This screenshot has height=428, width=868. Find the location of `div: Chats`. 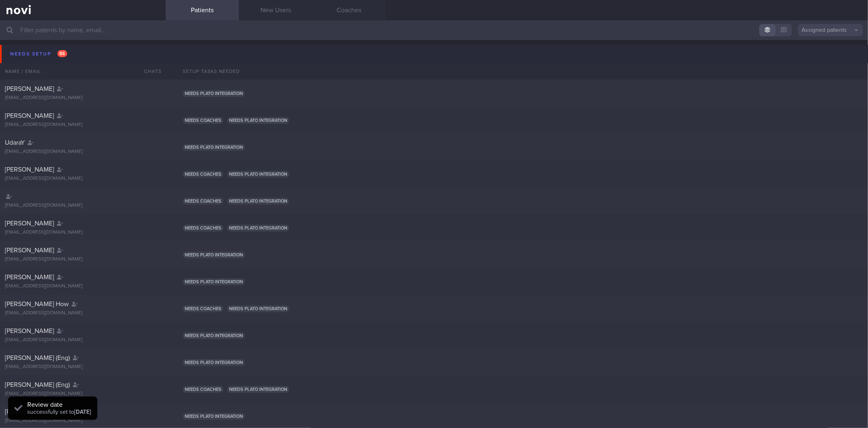

div: Chats is located at coordinates (149, 71).